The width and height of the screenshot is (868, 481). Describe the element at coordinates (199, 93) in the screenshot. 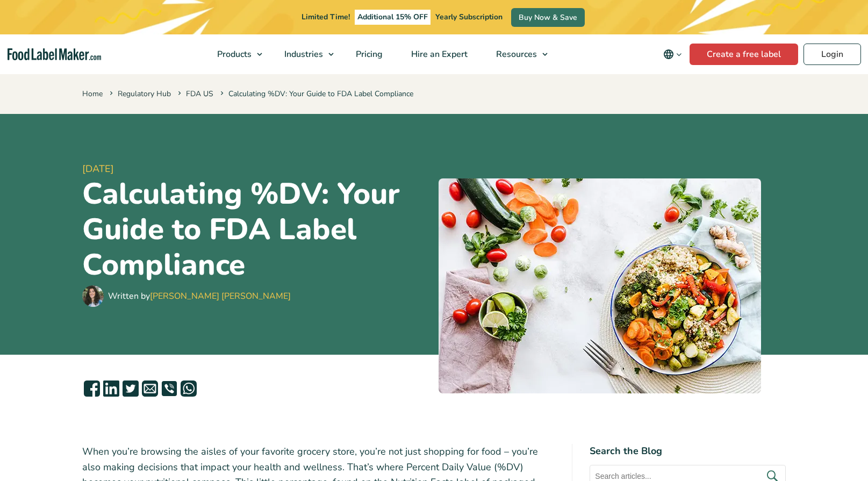

I see `a: FDA US` at that location.